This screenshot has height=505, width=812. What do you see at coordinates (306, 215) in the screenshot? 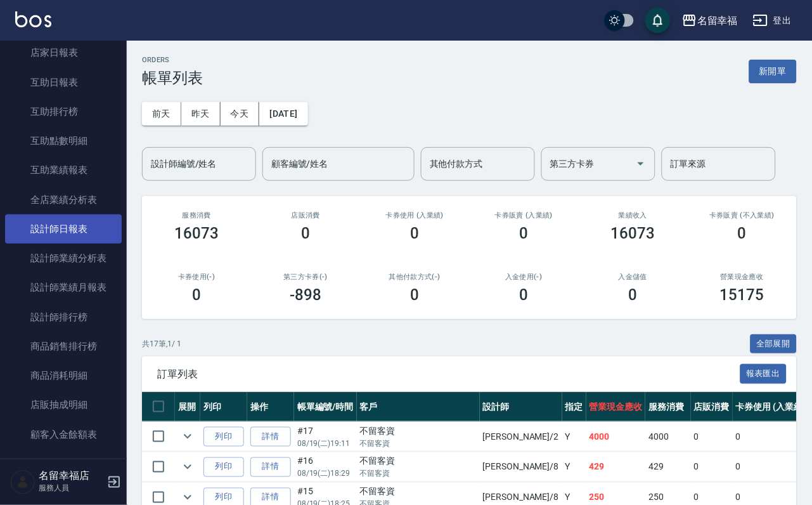
I see `h2: 店販消費` at bounding box center [306, 215].